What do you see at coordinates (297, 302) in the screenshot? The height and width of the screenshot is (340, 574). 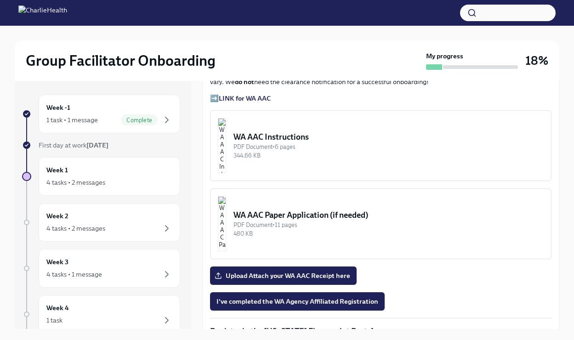 I see `span: I've completed the WA Agency Affiliated Registration` at bounding box center [297, 302].